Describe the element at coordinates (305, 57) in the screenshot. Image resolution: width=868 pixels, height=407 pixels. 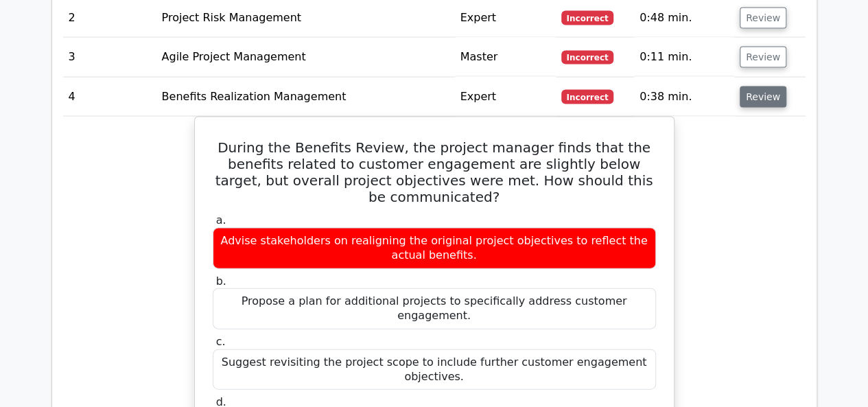
I see `td: Agile Project Management` at that location.